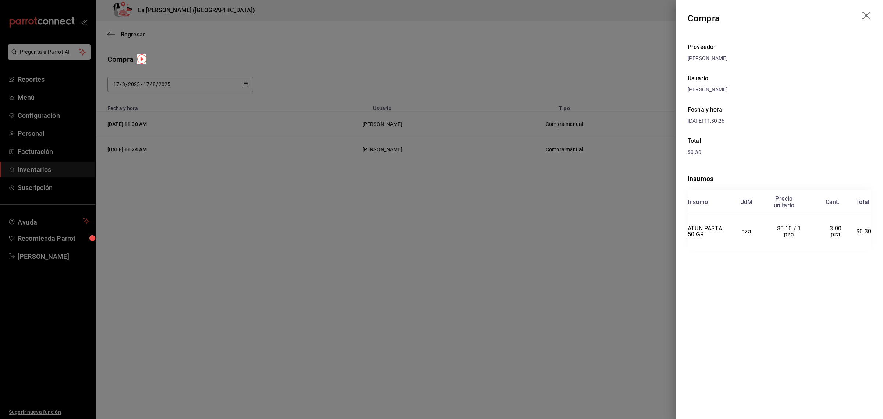 Image resolution: width=883 pixels, height=419 pixels. Describe the element at coordinates (779, 47) in the screenshot. I see `div: Proveedor` at that location.